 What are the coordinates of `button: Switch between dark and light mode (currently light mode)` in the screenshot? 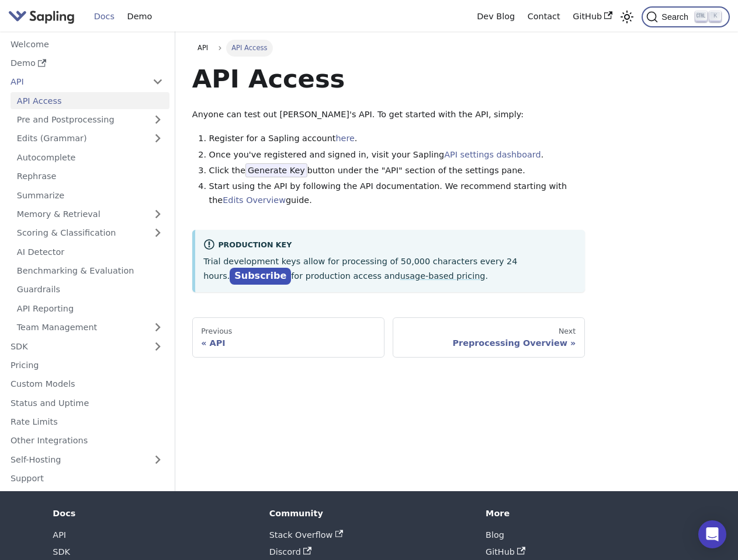 It's located at (627, 16).